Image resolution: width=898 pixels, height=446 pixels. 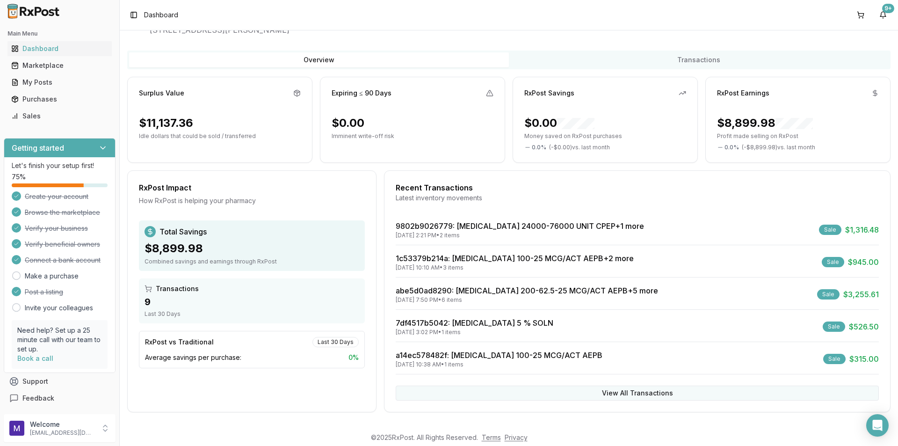 I want to click on div: RxPost Savings, so click(x=549, y=93).